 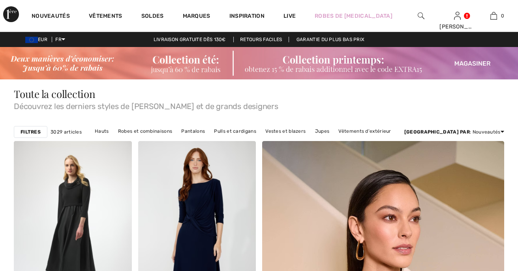 What do you see at coordinates (66, 132) in the screenshot?
I see `span: 3029 articles` at bounding box center [66, 132].